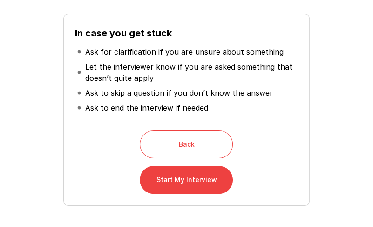 The image size is (373, 227). I want to click on p: Ask for clarification if you are unsure about something, so click(185, 52).